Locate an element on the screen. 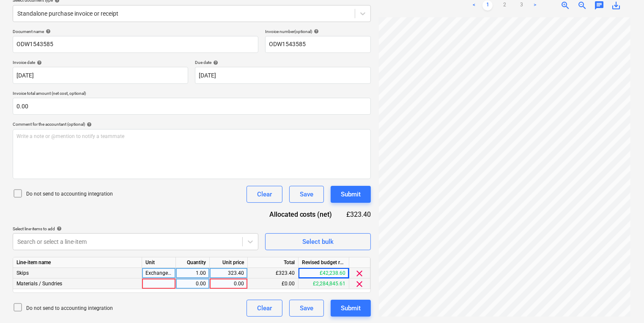 This screenshot has height=323, width=644. span: chat is located at coordinates (599, 5).